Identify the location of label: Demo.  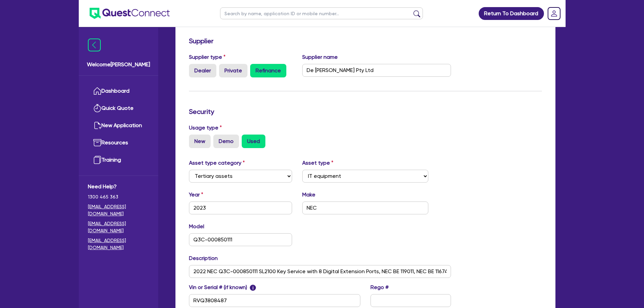
(226, 141).